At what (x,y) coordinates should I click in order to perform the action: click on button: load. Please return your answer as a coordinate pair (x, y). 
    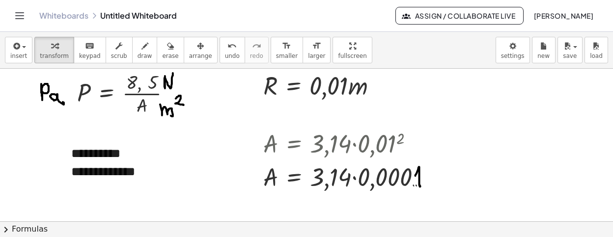
    Looking at the image, I should click on (596, 50).